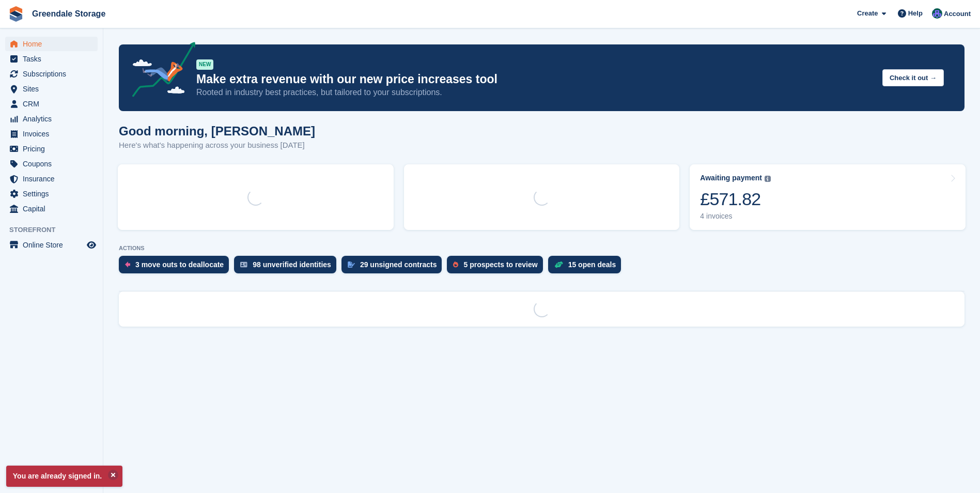 This screenshot has height=493, width=980. Describe the element at coordinates (53, 149) in the screenshot. I see `span: Pricing` at that location.